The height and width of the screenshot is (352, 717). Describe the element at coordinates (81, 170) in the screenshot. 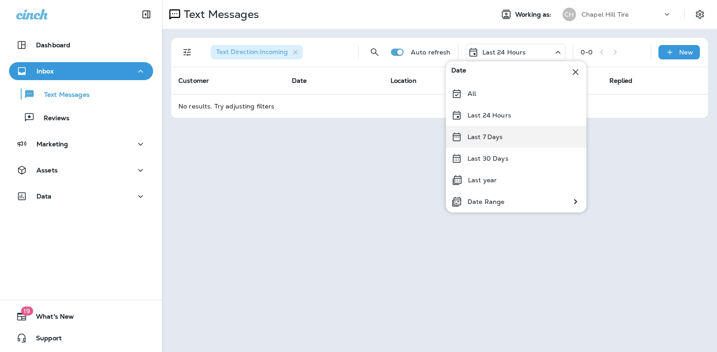

I see `button: Assets` at that location.